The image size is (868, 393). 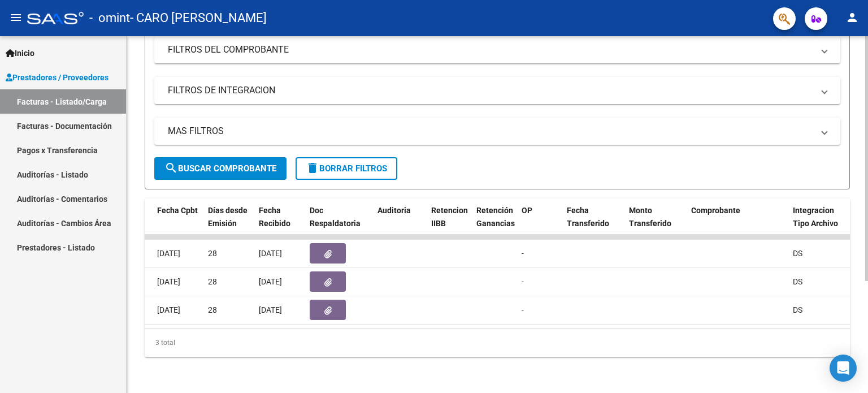 What do you see at coordinates (843, 368) in the screenshot?
I see `div: Open Intercom Messenger` at bounding box center [843, 368].